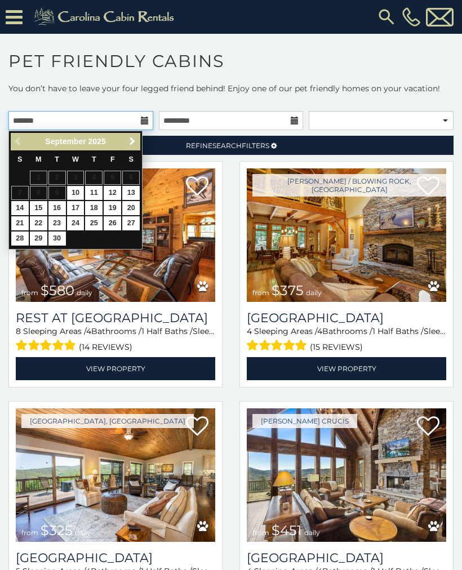 This screenshot has height=570, width=462. Describe the element at coordinates (116, 558) in the screenshot. I see `h3: Beech Mountain Vista` at that location.